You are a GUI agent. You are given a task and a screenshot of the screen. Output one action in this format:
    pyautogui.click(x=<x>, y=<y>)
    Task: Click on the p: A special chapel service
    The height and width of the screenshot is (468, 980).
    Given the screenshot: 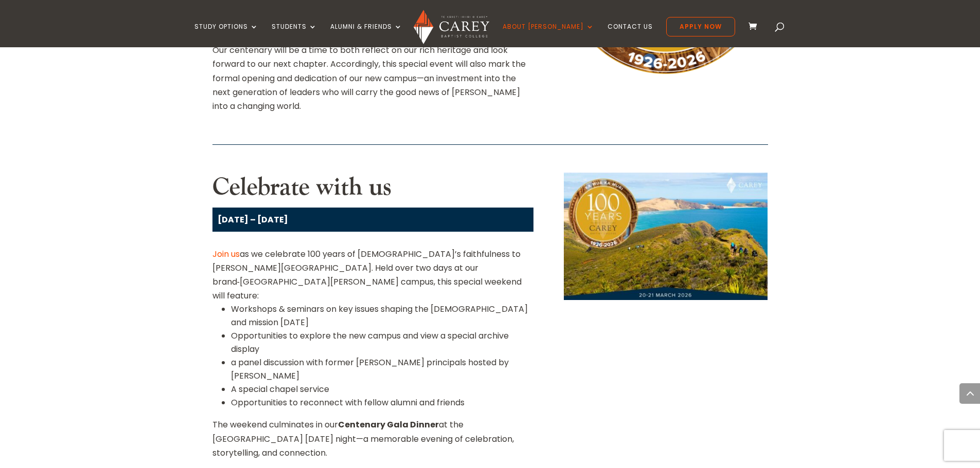 What is the action you would take?
    pyautogui.click(x=382, y=390)
    